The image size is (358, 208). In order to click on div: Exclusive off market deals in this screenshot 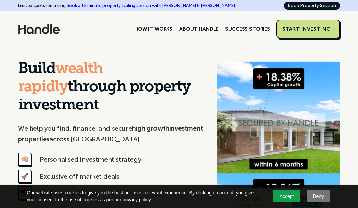, I will do `click(80, 177)`.